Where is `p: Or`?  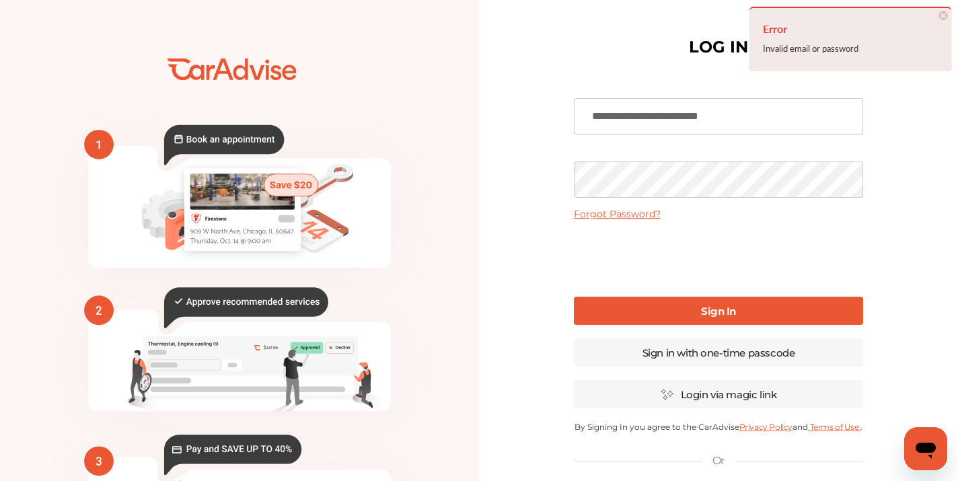
p: Or is located at coordinates (719, 461).